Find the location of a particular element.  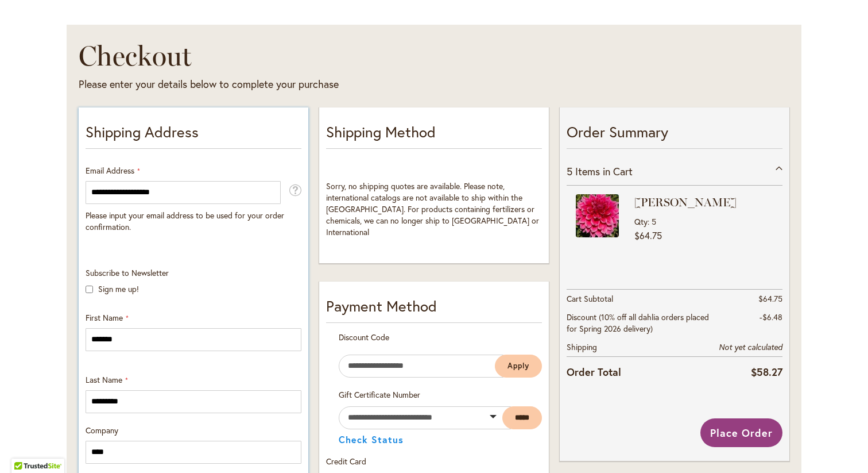

label: Sign me up! is located at coordinates (118, 288).